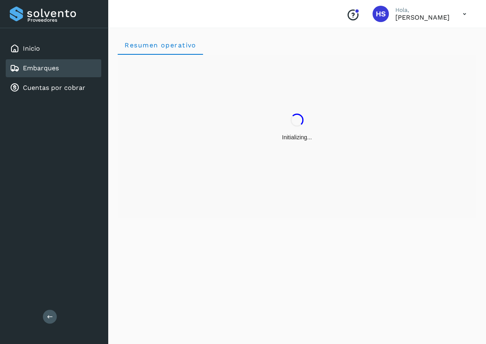 The image size is (486, 344). I want to click on a: Inicio, so click(31, 48).